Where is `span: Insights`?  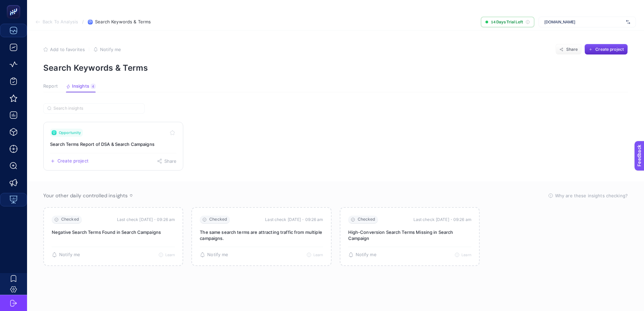 span: Insights is located at coordinates (81, 86).